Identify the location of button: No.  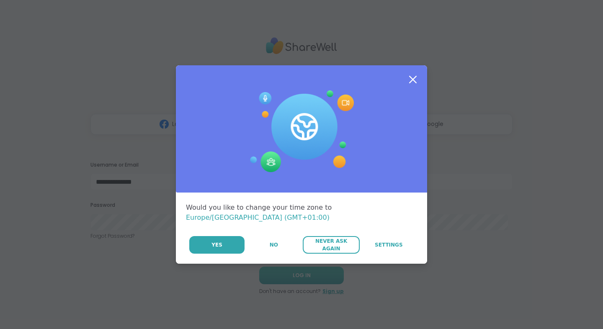
(273, 245).